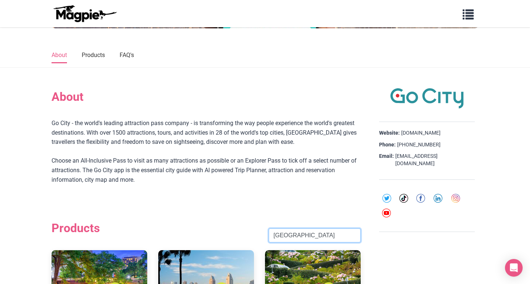 The image size is (530, 284). Describe the element at coordinates (75, 228) in the screenshot. I see `h2: Products` at that location.